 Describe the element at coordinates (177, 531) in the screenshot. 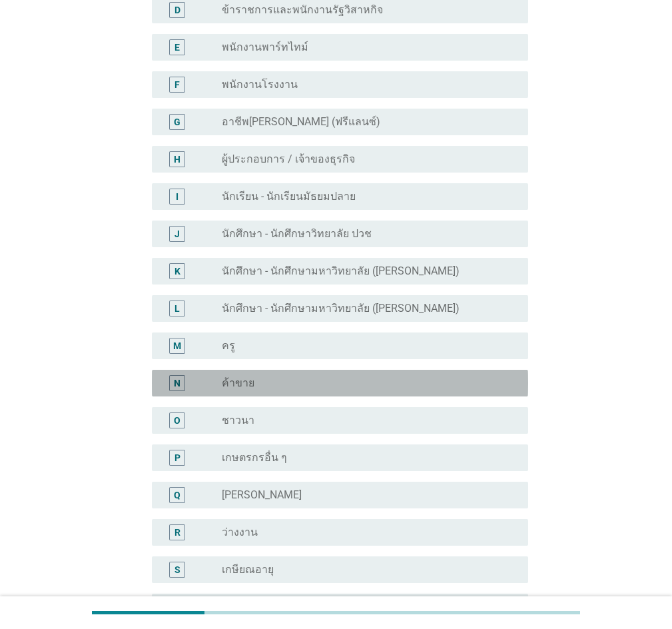

I see `div: R` at that location.